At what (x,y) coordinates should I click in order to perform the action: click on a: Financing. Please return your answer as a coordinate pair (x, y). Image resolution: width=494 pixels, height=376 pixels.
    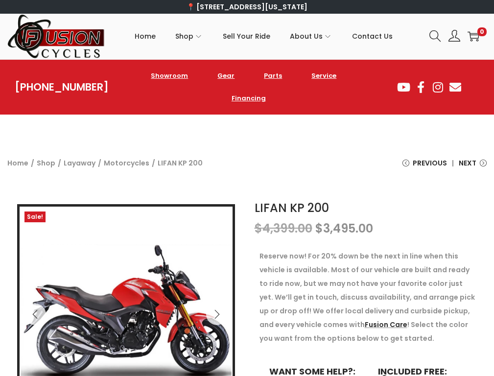
    Looking at the image, I should click on (249, 98).